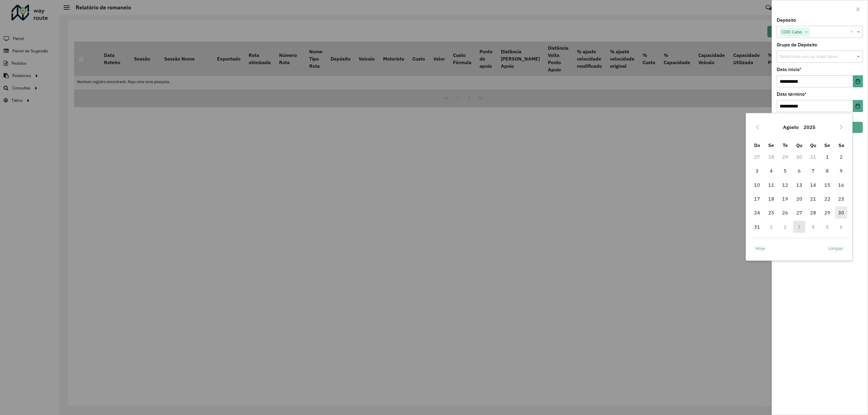  What do you see at coordinates (799, 187) in the screenshot?
I see `div: Choose Date` at bounding box center [799, 187].